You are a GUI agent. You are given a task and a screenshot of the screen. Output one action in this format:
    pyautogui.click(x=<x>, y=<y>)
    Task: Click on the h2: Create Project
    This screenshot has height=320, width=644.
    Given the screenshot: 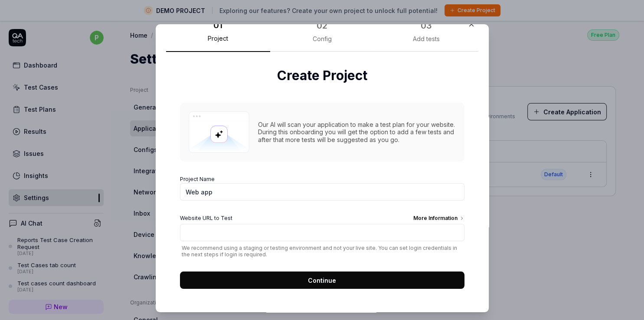 What is the action you would take?
    pyautogui.click(x=322, y=75)
    